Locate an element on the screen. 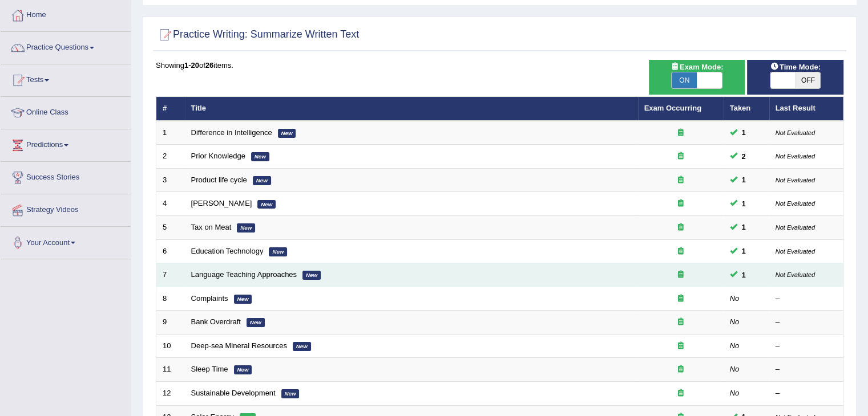  a: Deep-sea Mineral Resources is located at coordinates (239, 345).